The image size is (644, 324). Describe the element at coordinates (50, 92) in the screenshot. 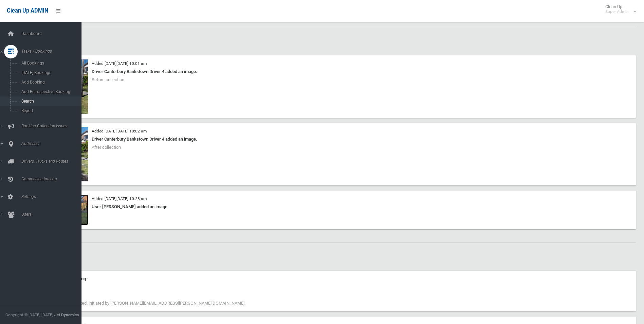

I see `span: Add Retrospective Booking` at that location.